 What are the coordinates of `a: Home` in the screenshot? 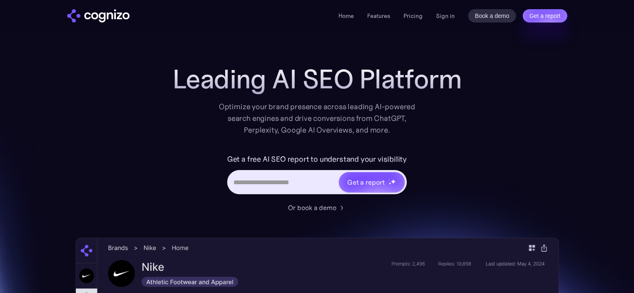 It's located at (346, 16).